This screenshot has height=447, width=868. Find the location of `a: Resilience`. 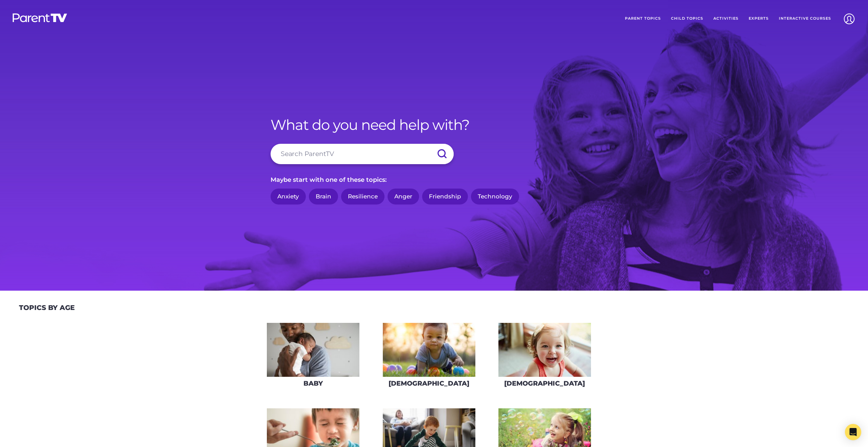

a: Resilience is located at coordinates (363, 196).